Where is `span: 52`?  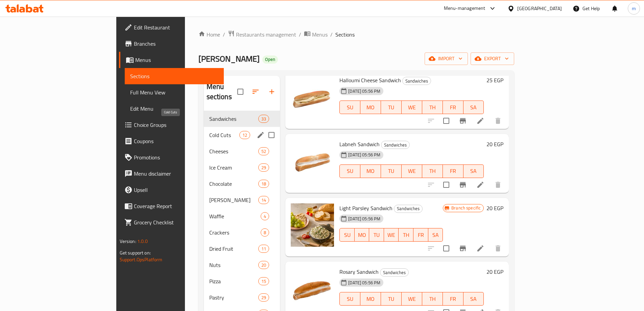
span: 52 is located at coordinates (263, 151).